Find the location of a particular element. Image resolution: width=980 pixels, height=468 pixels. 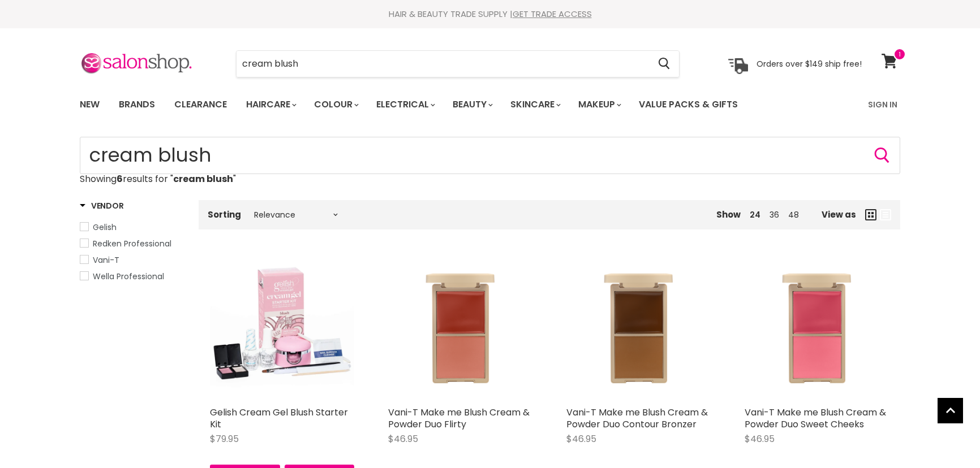

p: Orders over $149 ship free! is located at coordinates (809, 63).